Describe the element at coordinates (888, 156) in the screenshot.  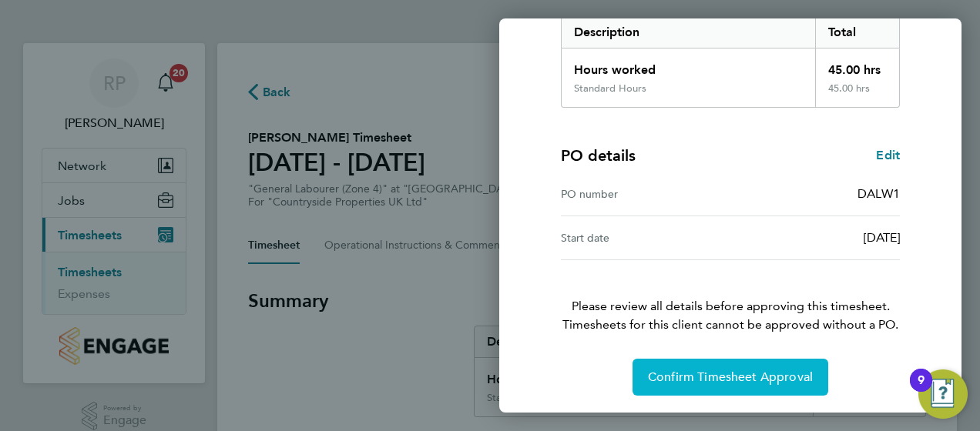
I see `a: Edit` at that location.